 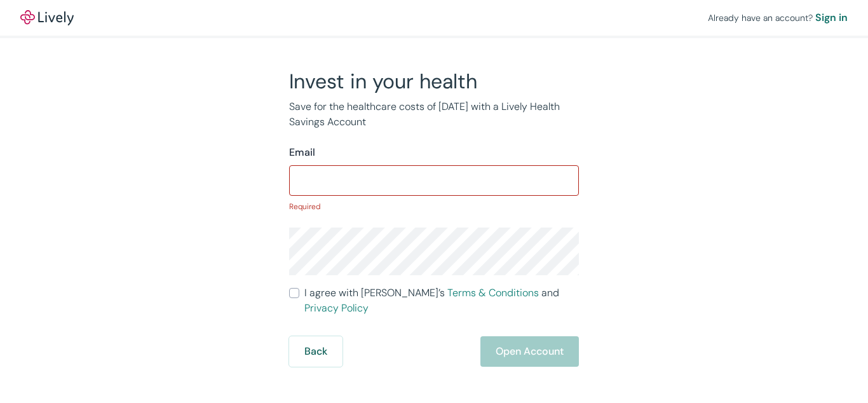 What do you see at coordinates (316, 351) in the screenshot?
I see `button: Back` at bounding box center [316, 351].